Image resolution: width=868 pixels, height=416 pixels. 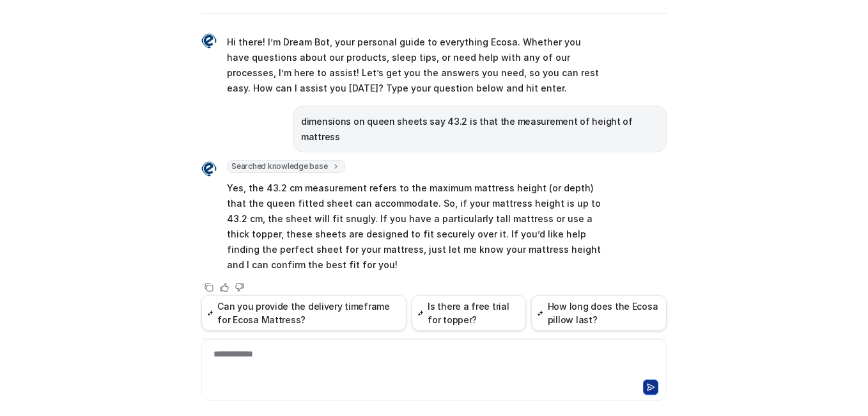 I want to click on button: Is there a free trial for topper?, so click(x=469, y=313).